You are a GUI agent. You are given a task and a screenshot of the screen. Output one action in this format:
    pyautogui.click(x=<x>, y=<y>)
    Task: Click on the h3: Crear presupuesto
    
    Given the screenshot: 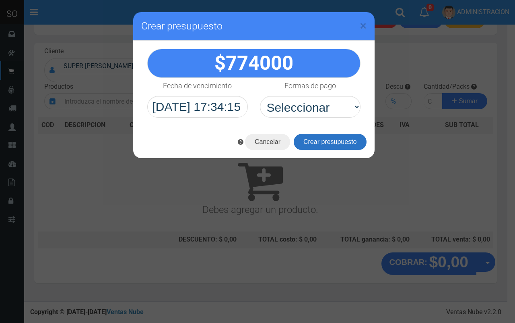 What is the action you would take?
    pyautogui.click(x=254, y=26)
    